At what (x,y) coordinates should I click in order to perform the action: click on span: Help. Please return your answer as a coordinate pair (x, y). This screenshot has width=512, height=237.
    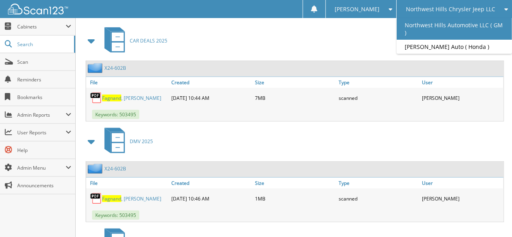
    Looking at the image, I should click on (44, 150).